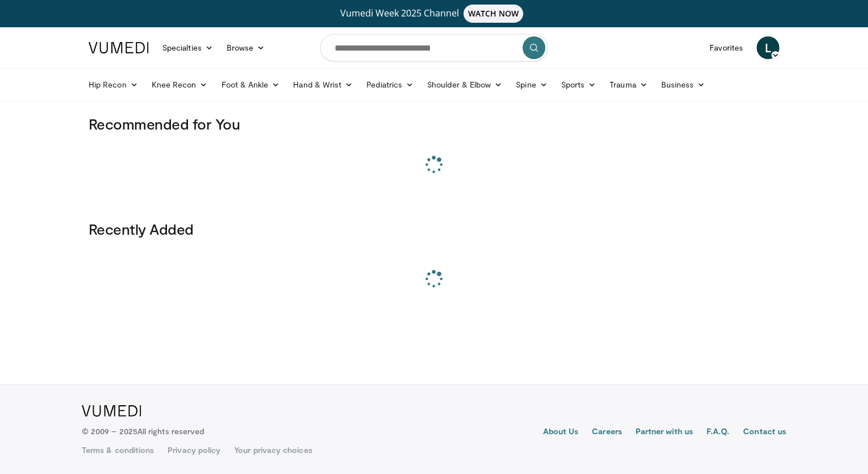  Describe the element at coordinates (390, 85) in the screenshot. I see `a: Pediatrics` at that location.